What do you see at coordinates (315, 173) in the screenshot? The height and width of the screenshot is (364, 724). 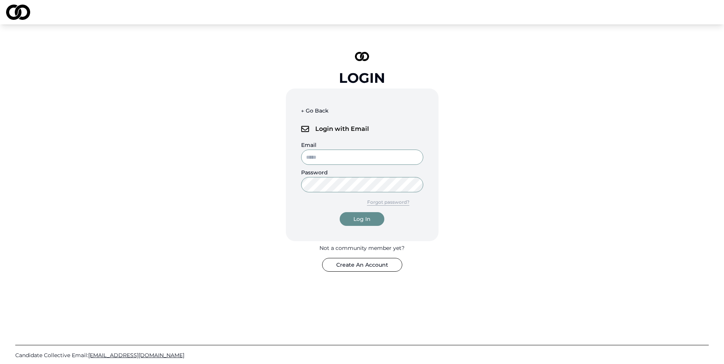 I see `label: Password` at bounding box center [315, 173].